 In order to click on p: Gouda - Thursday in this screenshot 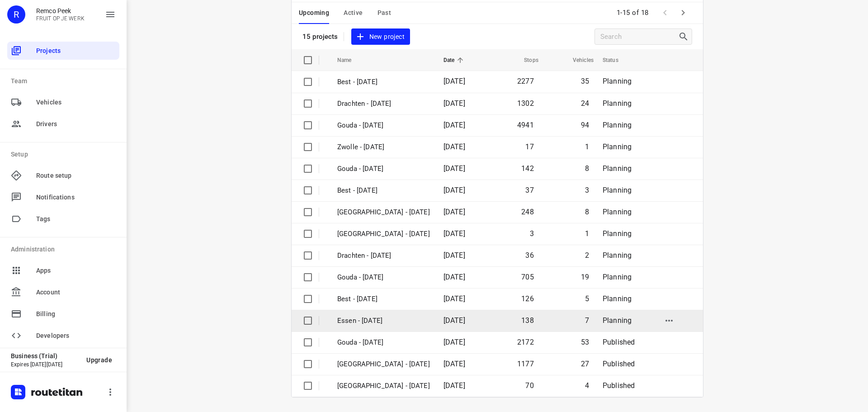, I will do `click(383, 277)`.